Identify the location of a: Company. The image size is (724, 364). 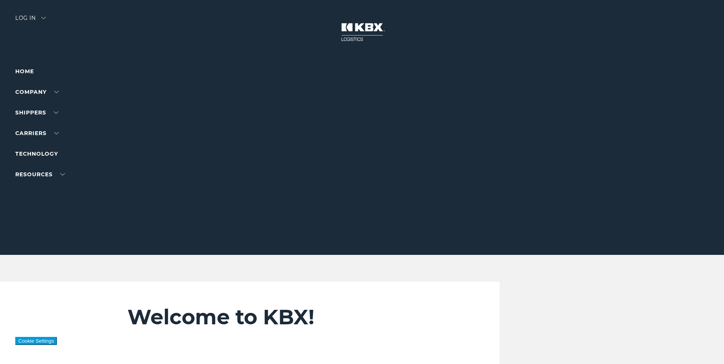
(37, 92).